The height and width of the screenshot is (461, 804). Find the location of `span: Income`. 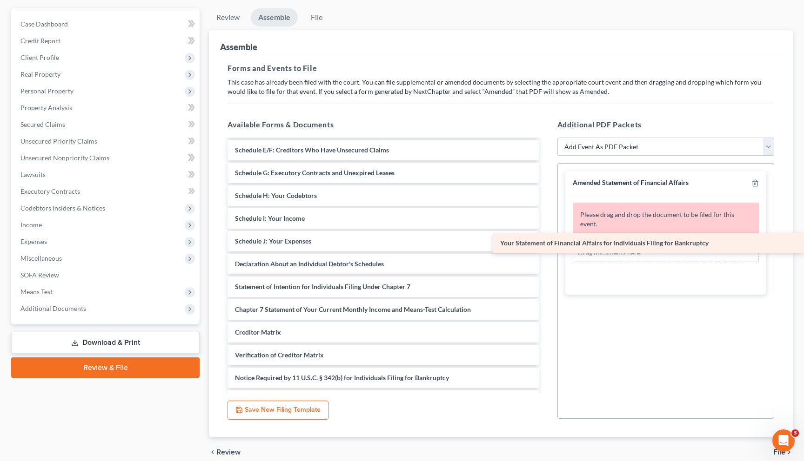

span: Income is located at coordinates (31, 225).